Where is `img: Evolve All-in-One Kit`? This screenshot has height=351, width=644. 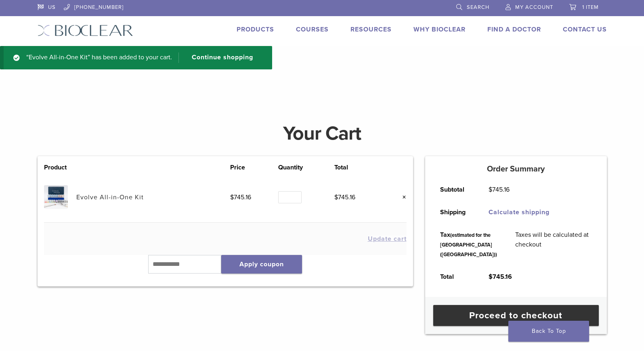
img: Evolve All-in-One Kit is located at coordinates (56, 197).